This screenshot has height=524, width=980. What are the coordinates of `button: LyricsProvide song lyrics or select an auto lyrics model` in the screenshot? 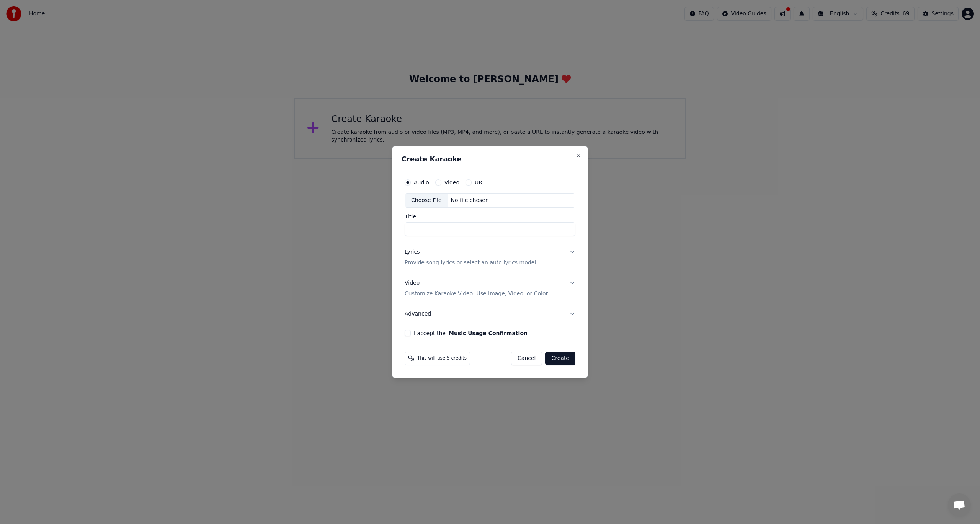 It's located at (490, 258).